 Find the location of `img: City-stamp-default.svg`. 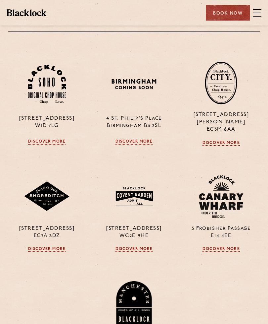

img: City-stamp-default.svg is located at coordinates (221, 83).